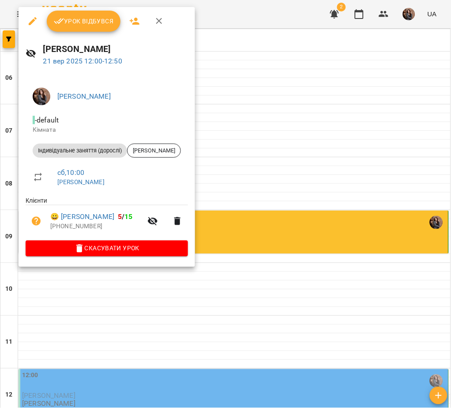  I want to click on a: 21 вер 2025 12:00-12:50, so click(82, 61).